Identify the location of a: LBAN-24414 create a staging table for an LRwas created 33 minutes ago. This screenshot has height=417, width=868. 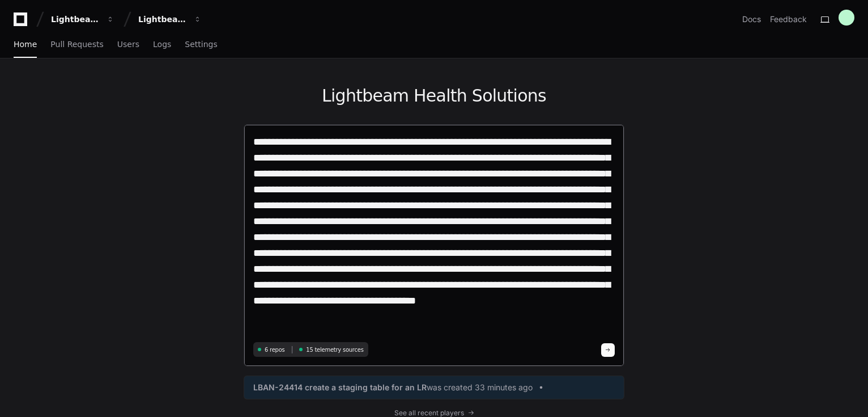
(434, 387).